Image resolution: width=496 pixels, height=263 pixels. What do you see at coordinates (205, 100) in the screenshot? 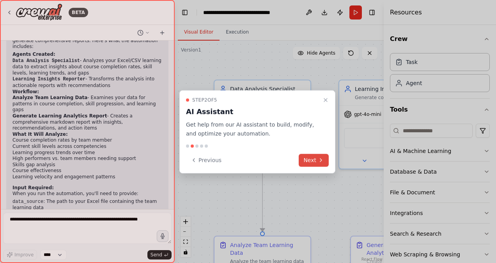
I see `span: Step 2 of 5` at bounding box center [205, 100].